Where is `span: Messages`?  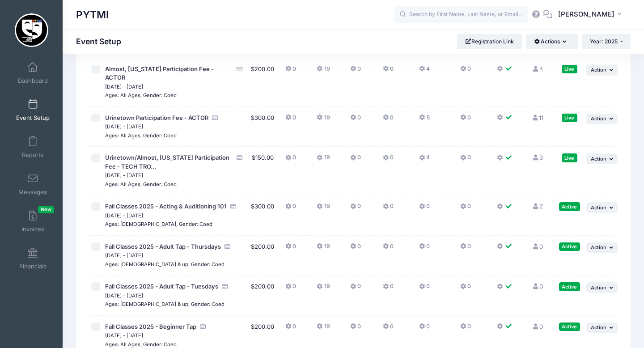
span: Messages is located at coordinates (33, 192).